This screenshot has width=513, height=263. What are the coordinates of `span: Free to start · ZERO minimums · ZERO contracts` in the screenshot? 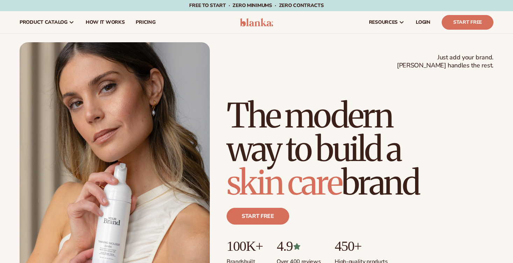 It's located at (256, 5).